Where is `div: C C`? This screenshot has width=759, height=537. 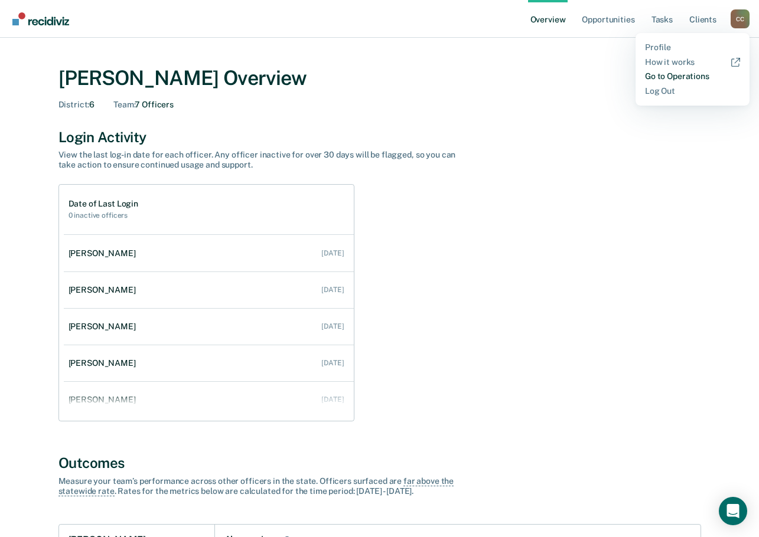
div: C C is located at coordinates (740, 19).